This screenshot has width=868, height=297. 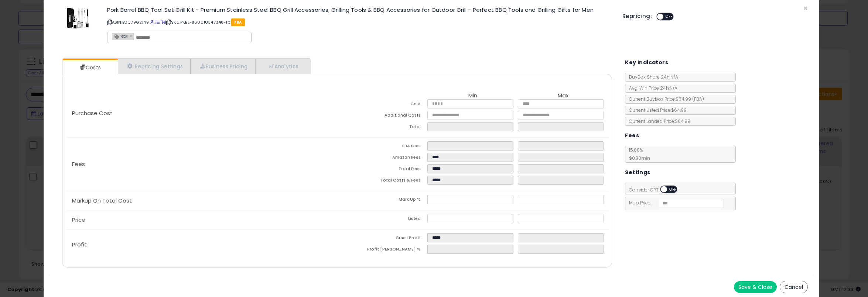 I want to click on h3: Pork Barrel BBQ Tool Set Grill Kit - Premium Stainless Steel BBQ Grill Accessories, Grilling Tool..., so click(x=359, y=10).